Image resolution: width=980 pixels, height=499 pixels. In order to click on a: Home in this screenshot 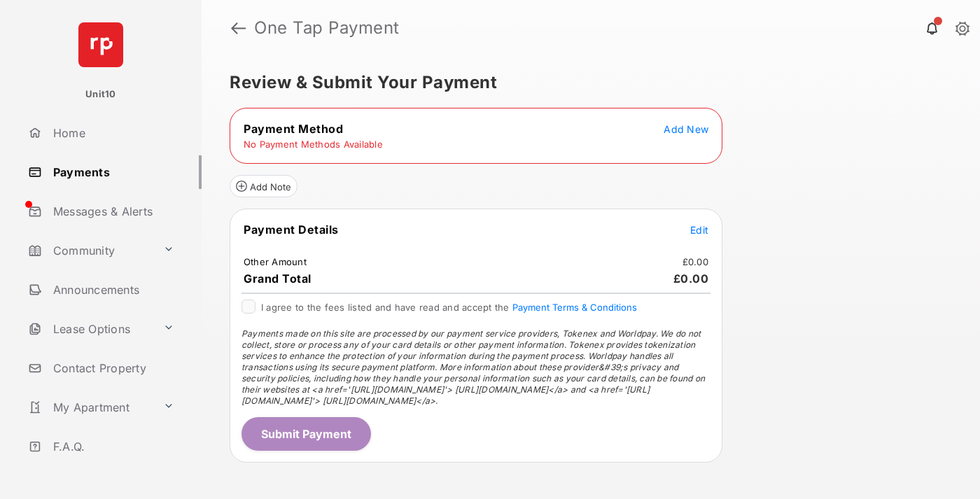, I will do `click(112, 133)`.